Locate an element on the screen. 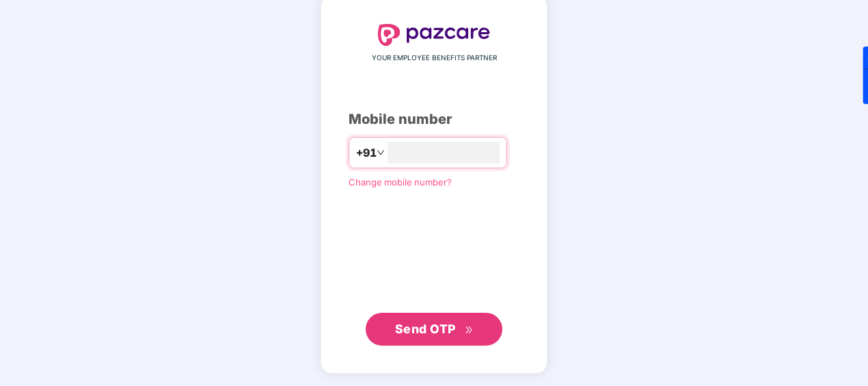  span: +91 is located at coordinates (366, 152).